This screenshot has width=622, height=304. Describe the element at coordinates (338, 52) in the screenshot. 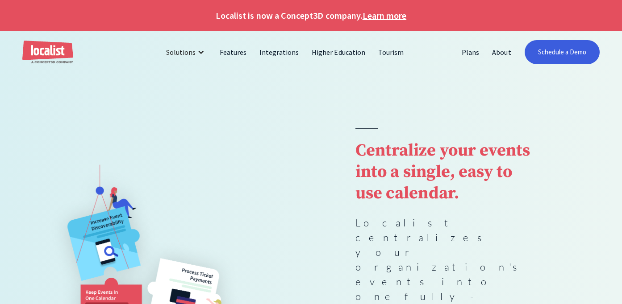

I see `a: Higher Education` at that location.